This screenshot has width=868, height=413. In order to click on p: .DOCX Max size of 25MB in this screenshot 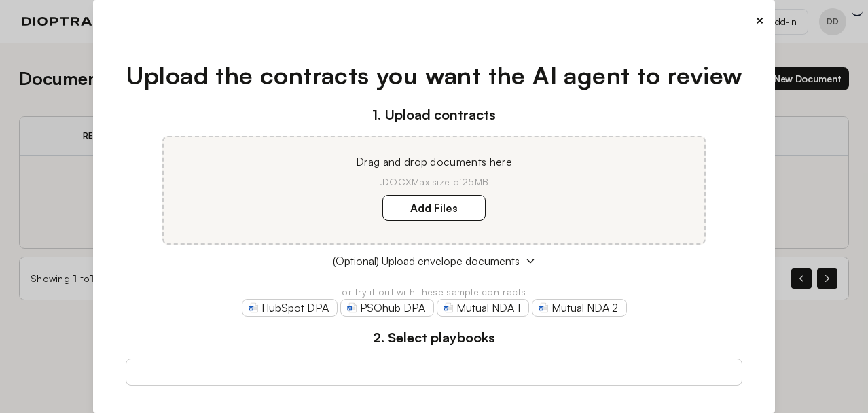, I will do `click(434, 182)`.